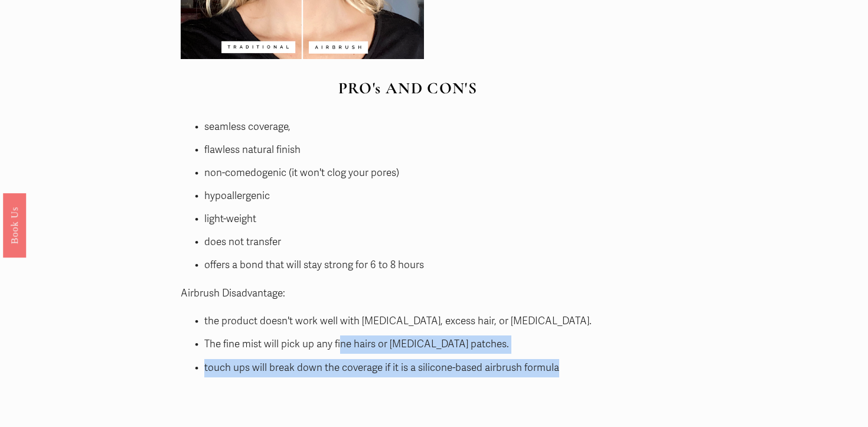 The height and width of the screenshot is (427, 868). What do you see at coordinates (419, 242) in the screenshot?
I see `p: does not transfer` at bounding box center [419, 242].